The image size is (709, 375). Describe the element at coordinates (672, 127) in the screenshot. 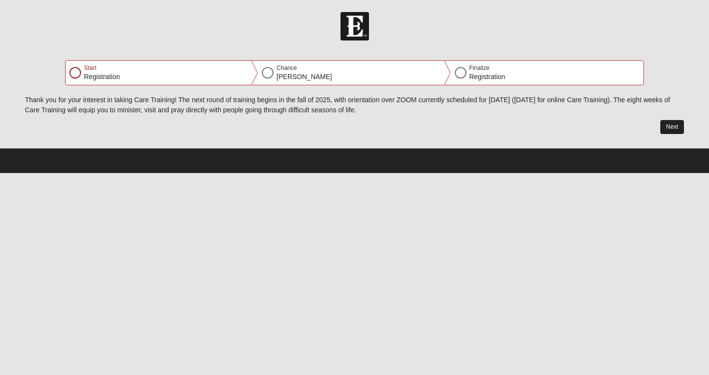

I see `button: Next` at that location.